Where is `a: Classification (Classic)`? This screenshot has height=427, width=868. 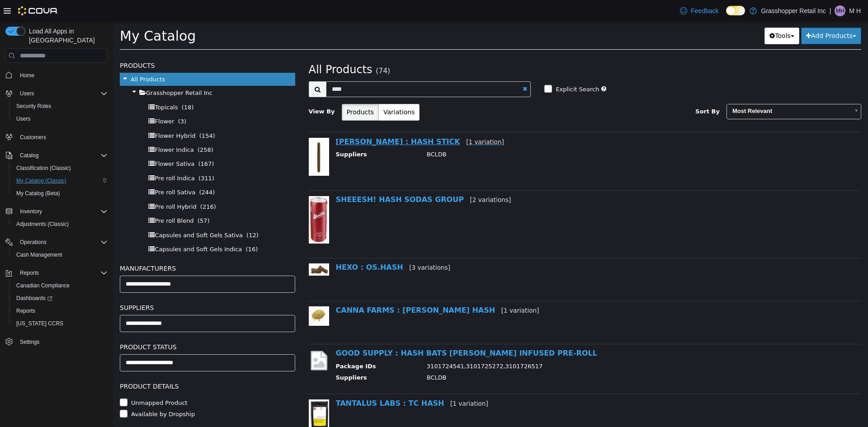 a: Classification (Classic) is located at coordinates (44, 168).